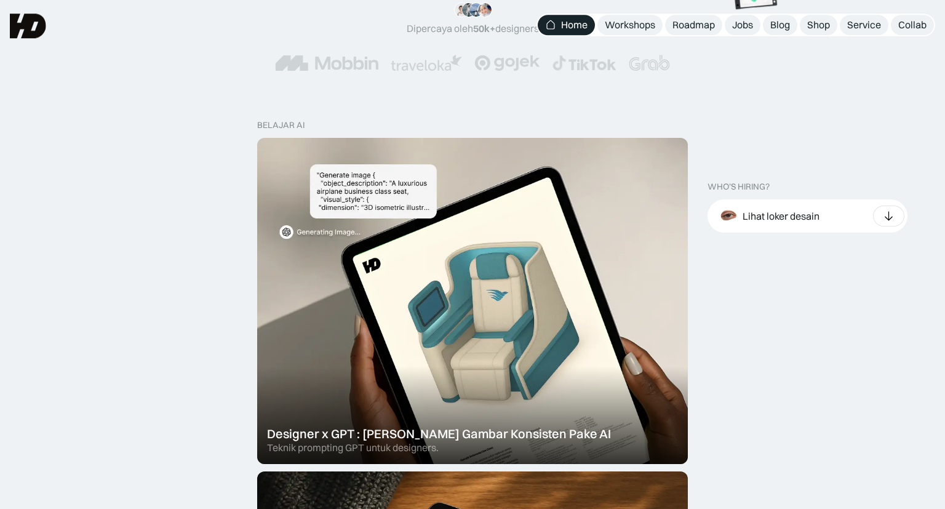 This screenshot has width=945, height=509. What do you see at coordinates (913, 25) in the screenshot?
I see `a: Collab` at bounding box center [913, 25].